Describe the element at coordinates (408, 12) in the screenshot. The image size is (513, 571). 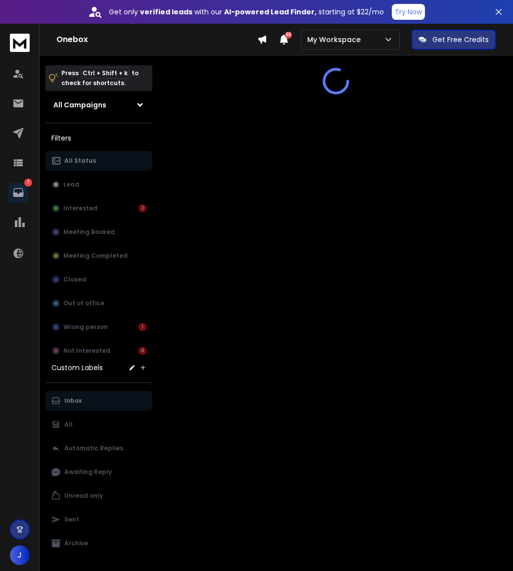
I see `button: Try Now` at that location.